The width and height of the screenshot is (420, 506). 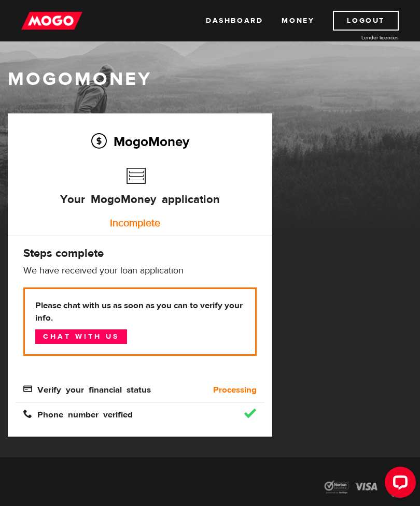 What do you see at coordinates (78, 413) in the screenshot?
I see `span: Phone number verified` at bounding box center [78, 413].